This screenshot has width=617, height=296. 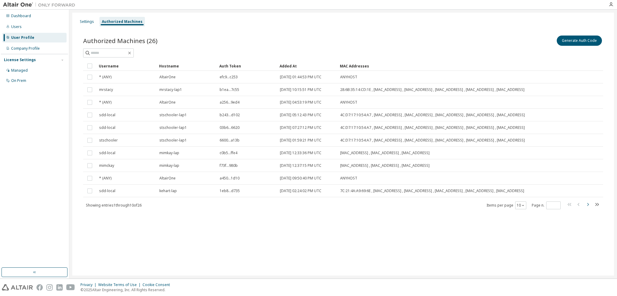 What do you see at coordinates (39, 287) in the screenshot?
I see `img: facebook.svg` at bounding box center [39, 287].